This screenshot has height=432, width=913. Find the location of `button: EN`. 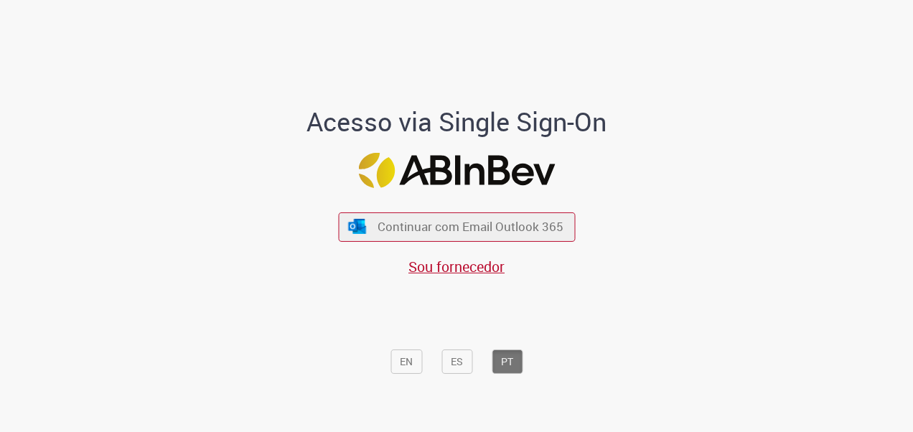

button: EN is located at coordinates (406, 362).